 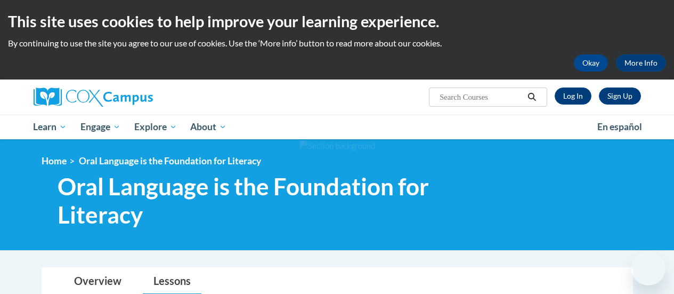 What do you see at coordinates (338, 127) in the screenshot?
I see `div: Main menu` at bounding box center [338, 127].